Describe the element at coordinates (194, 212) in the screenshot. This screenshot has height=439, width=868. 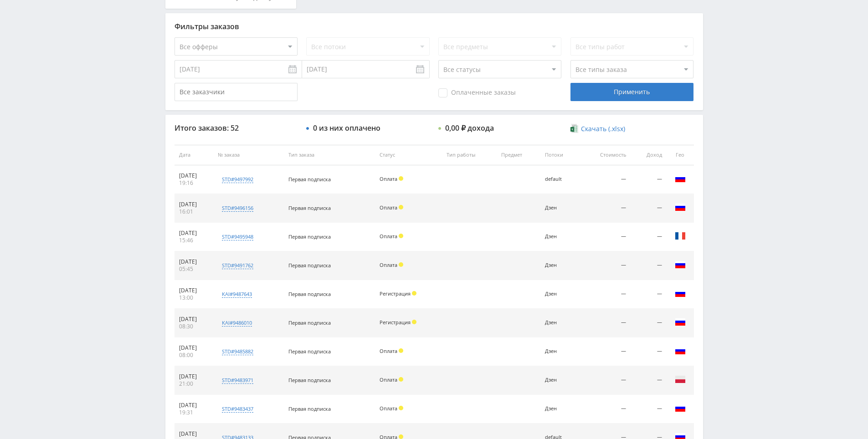
I see `div: 16:01` at that location.